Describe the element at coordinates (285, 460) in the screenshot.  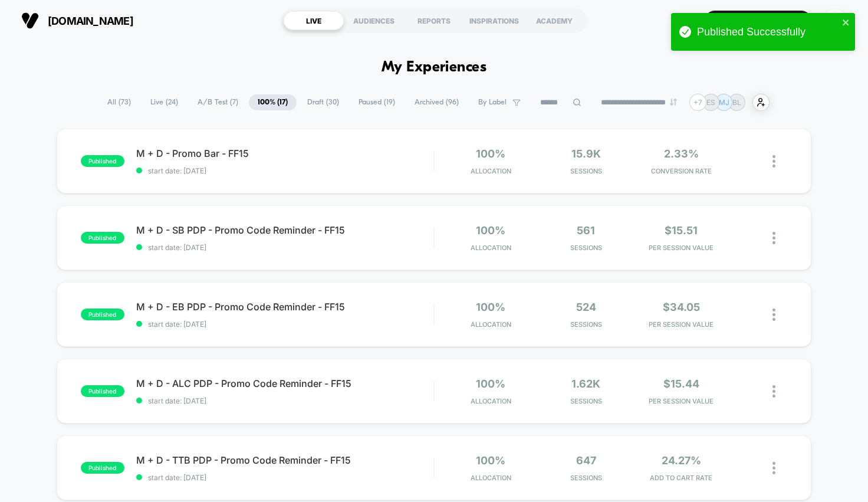
I see `span: M + D - TTB PDP - Promo Code Reminder - FF15` at that location.